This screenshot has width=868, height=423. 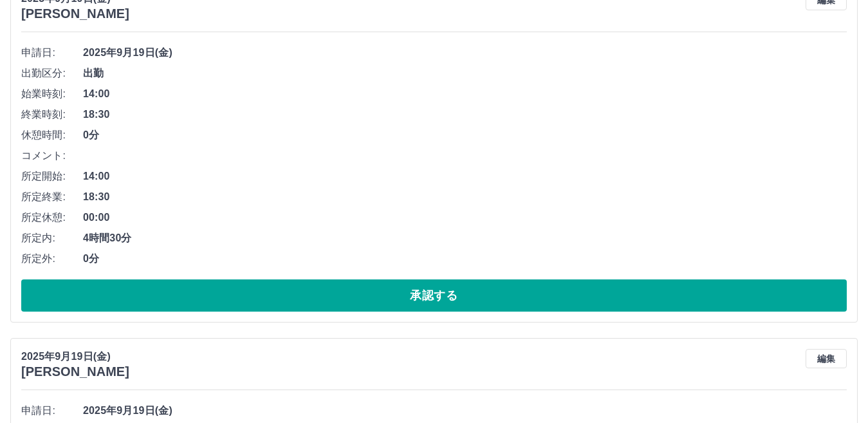 I want to click on p: 2025年9月19日(金), so click(x=75, y=357).